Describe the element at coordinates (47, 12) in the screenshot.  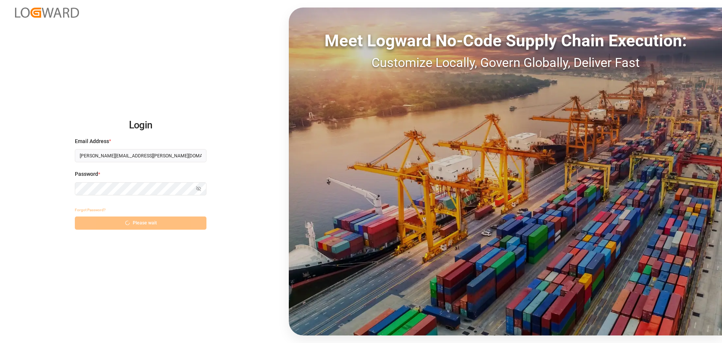
I see `img: Logward_new_orange.png` at that location.